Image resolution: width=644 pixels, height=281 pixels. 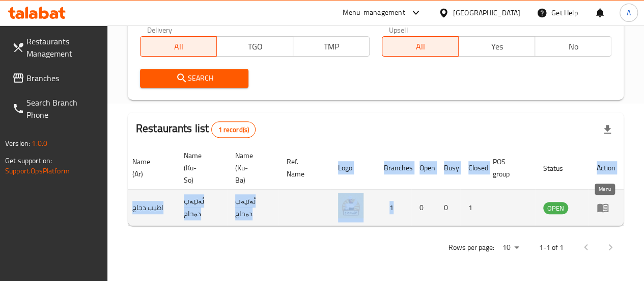 What do you see at coordinates (393, 167) in the screenshot?
I see `th: Branches` at bounding box center [393, 167].